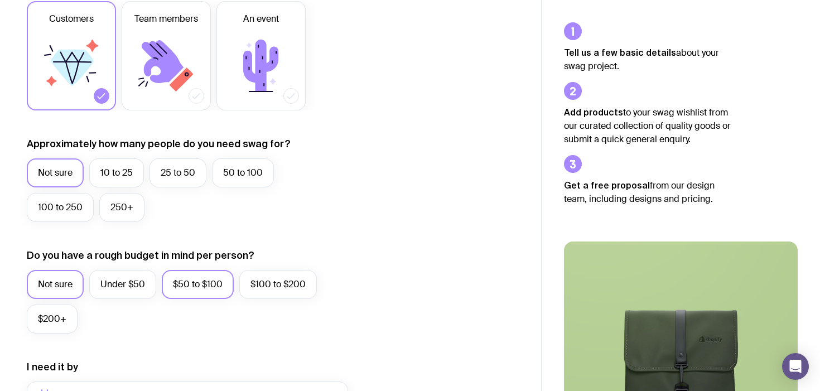  I want to click on span: Team members, so click(166, 19).